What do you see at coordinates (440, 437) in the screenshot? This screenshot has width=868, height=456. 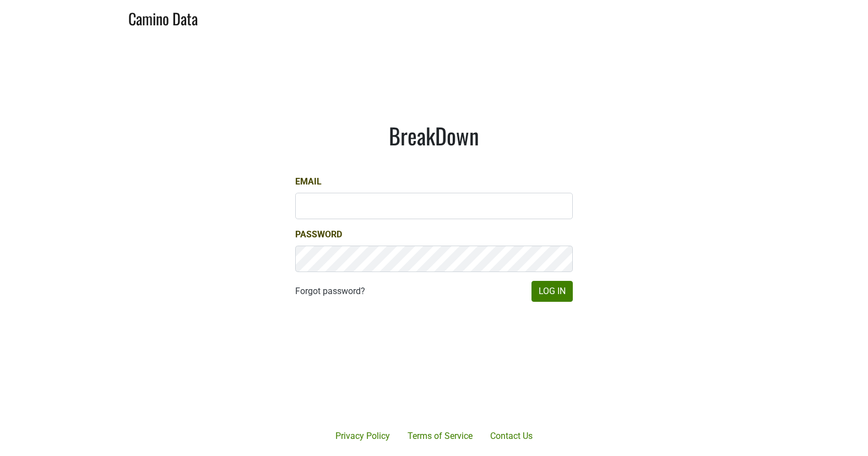 I see `a: Terms of Service` at bounding box center [440, 437].